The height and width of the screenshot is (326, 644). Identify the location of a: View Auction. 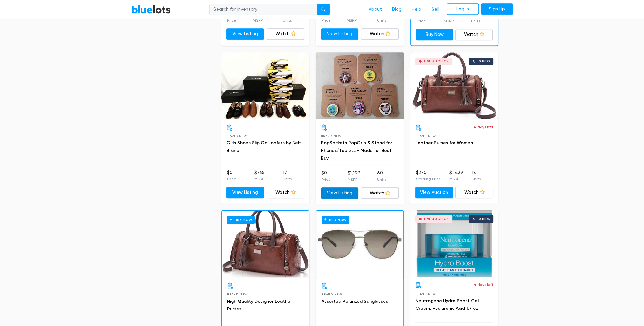
(434, 193).